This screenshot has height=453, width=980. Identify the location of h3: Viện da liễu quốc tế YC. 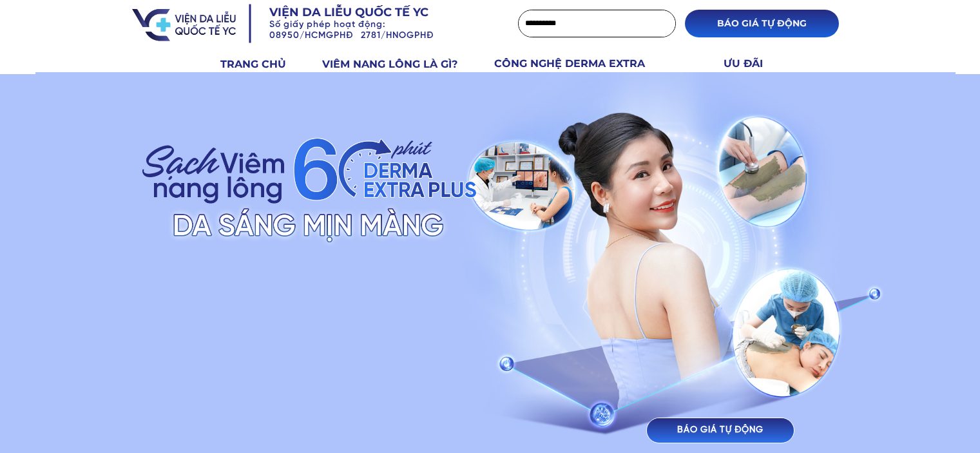
(369, 12).